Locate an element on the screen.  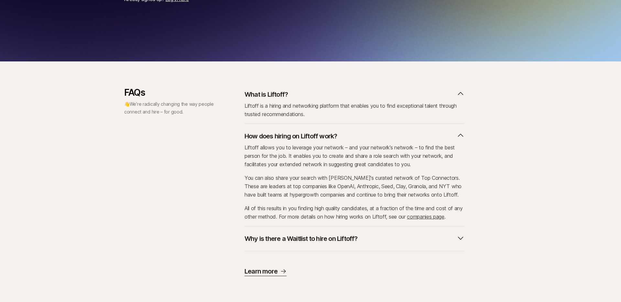
p: Why is there a Waitlist to hire on Liftoff? is located at coordinates (301, 239).